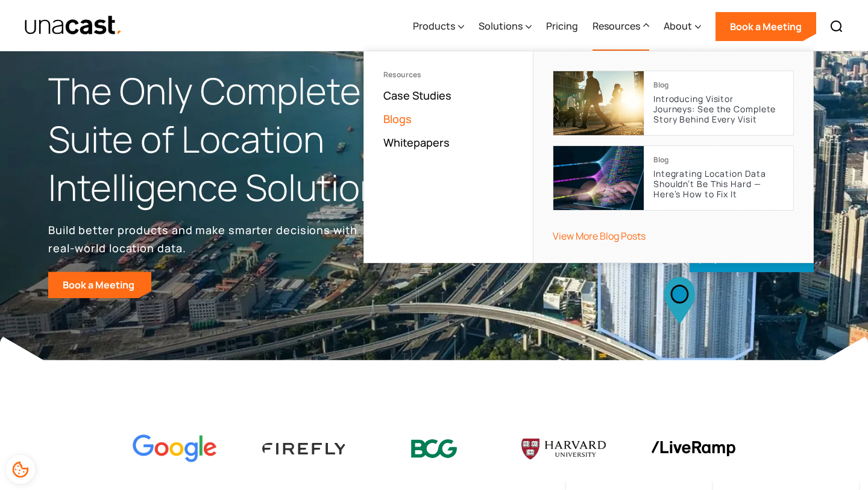 The height and width of the screenshot is (490, 868). Describe the element at coordinates (562, 27) in the screenshot. I see `a: Pricing` at that location.